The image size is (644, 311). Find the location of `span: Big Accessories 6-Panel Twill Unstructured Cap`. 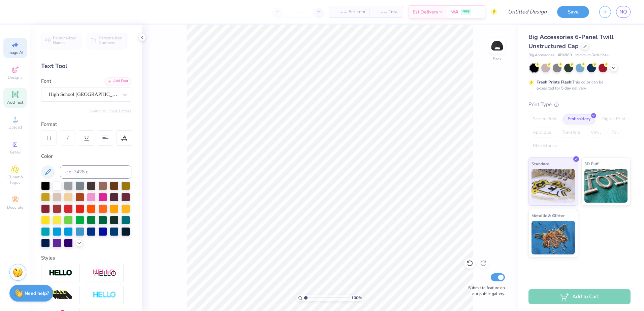

span: Big Accessories 6-Panel Twill Unstructured Cap is located at coordinates (571, 41).